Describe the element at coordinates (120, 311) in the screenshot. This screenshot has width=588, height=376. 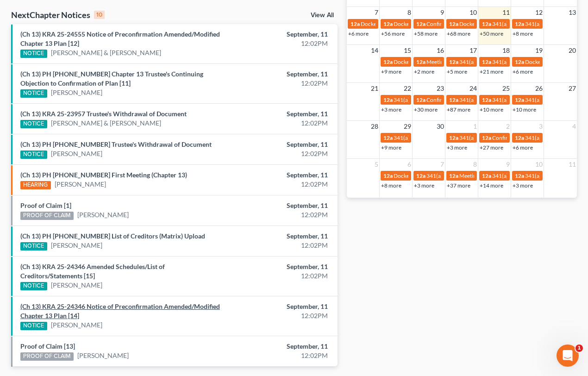
I see `a: (Ch 13) KRA 25-24346 Notice of Preconfirmation Amended/Modified Chapter 13 Plan [14]` at that location.